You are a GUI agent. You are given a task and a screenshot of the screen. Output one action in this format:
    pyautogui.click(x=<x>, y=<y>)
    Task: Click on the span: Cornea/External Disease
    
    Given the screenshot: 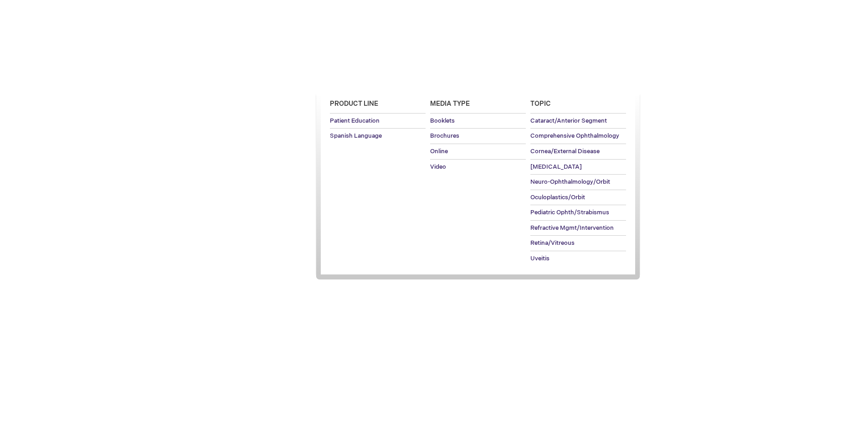 What is the action you would take?
    pyautogui.click(x=565, y=151)
    